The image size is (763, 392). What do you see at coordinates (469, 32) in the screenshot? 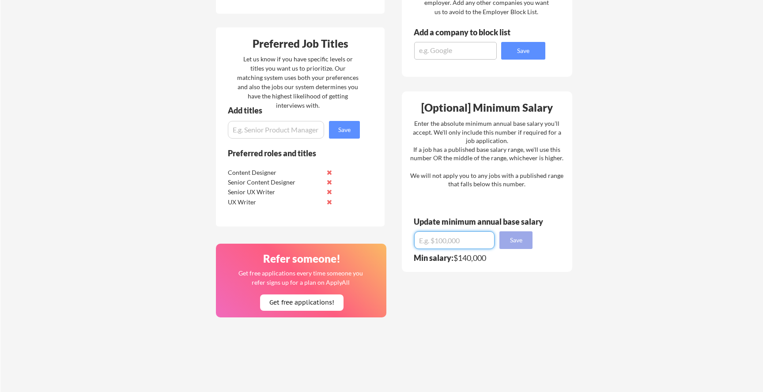
I see `div: Add a company to block list` at bounding box center [469, 32].